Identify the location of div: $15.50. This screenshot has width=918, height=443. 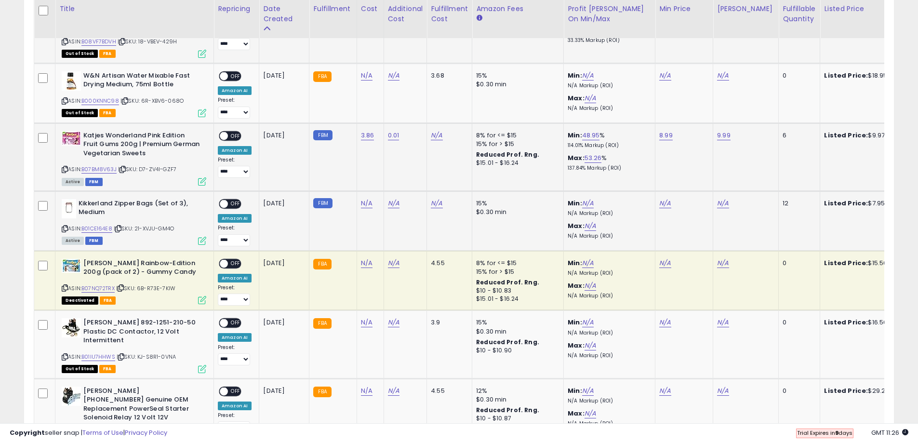
(864, 263).